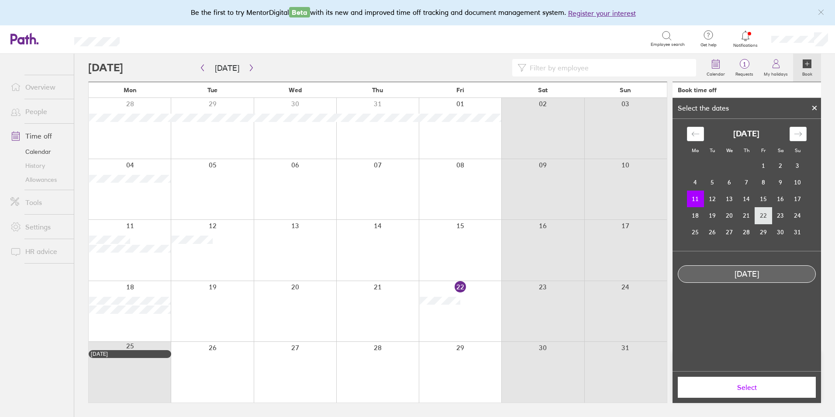  What do you see at coordinates (695, 215) in the screenshot?
I see `td: Monday, August 18, 2025` at bounding box center [695, 215].